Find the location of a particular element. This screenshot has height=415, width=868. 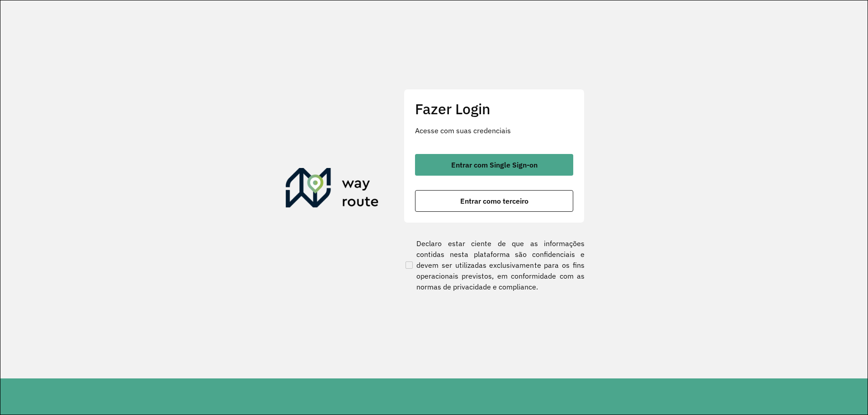

h2: Fazer Login is located at coordinates (494, 109).